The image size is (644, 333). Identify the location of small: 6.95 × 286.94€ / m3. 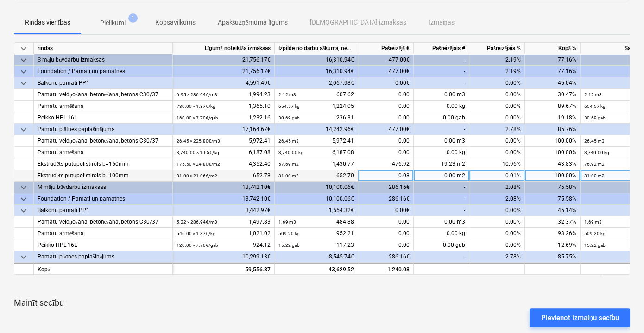
(197, 94).